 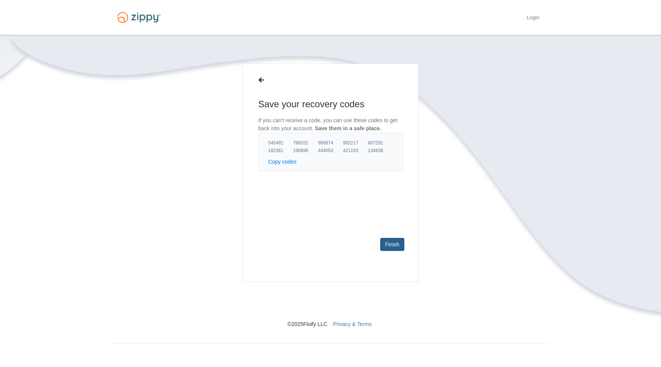 What do you see at coordinates (356, 150) in the screenshot?
I see `span: 421193` at bounding box center [356, 150].